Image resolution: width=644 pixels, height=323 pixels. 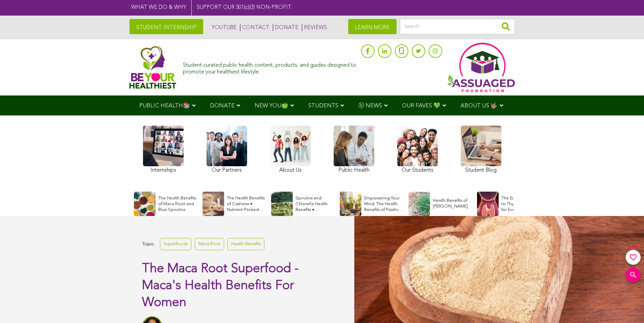 I want to click on a: REVIEWS, so click(x=314, y=27).